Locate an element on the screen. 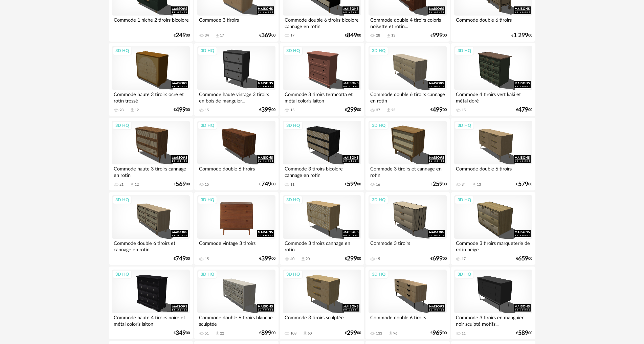  div: 23 is located at coordinates (393, 110).